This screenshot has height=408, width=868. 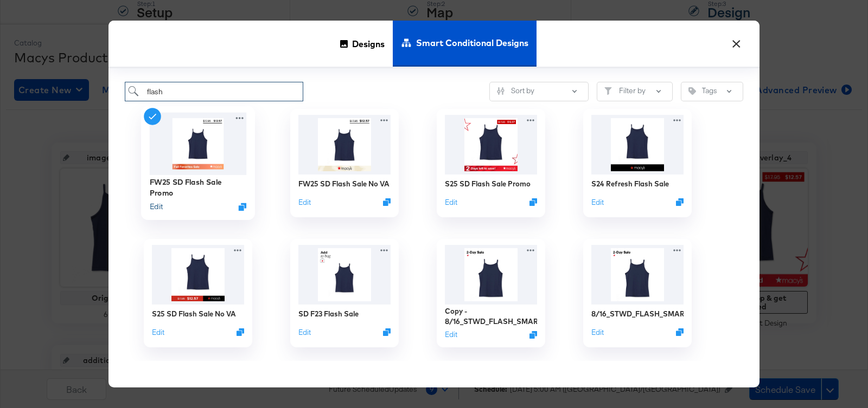 I want to click on div: 8/16_STWD_FLASH_SMARTEditDuplicate, so click(x=638, y=294).